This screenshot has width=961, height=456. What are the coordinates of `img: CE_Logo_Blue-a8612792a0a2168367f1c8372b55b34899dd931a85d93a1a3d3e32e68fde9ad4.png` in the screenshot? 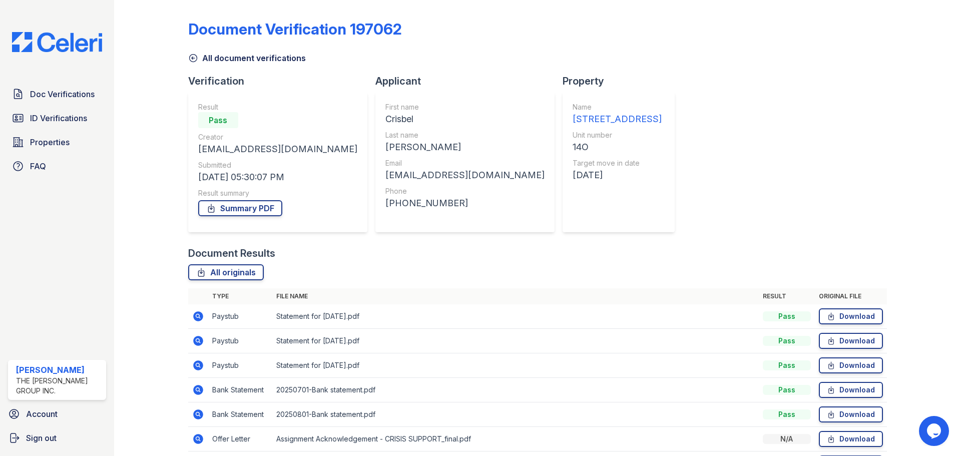 It's located at (57, 42).